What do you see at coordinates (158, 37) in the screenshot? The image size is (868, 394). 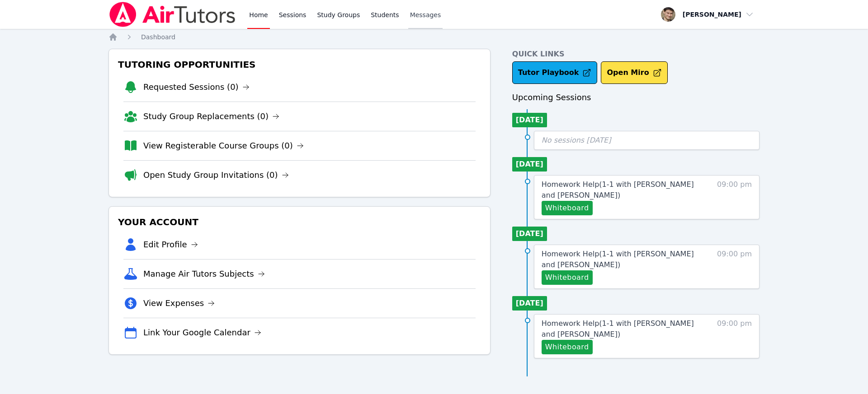 I see `span: Dashboard` at bounding box center [158, 37].